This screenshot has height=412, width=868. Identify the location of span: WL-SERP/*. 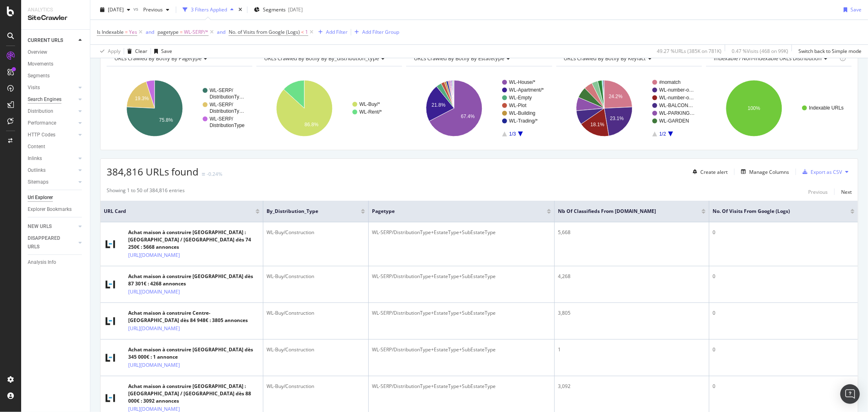
(196, 32).